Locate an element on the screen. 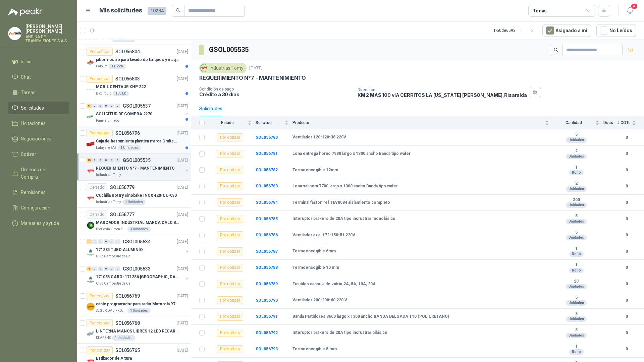 This screenshot has height=362, width=644. p: GSOL005537 is located at coordinates (137, 106).